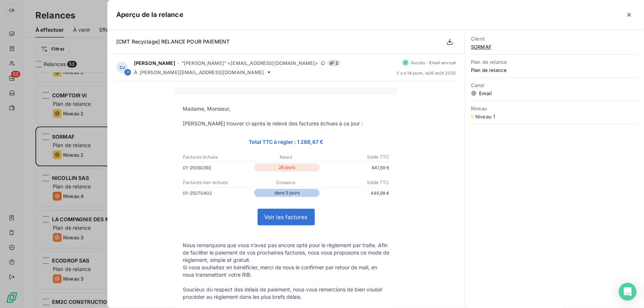 This screenshot has height=308, width=644. I want to click on p: Soucieux du respect des délais de paiement, nous vous remercions de bien vouloir procéder au règl..., so click(286, 293).